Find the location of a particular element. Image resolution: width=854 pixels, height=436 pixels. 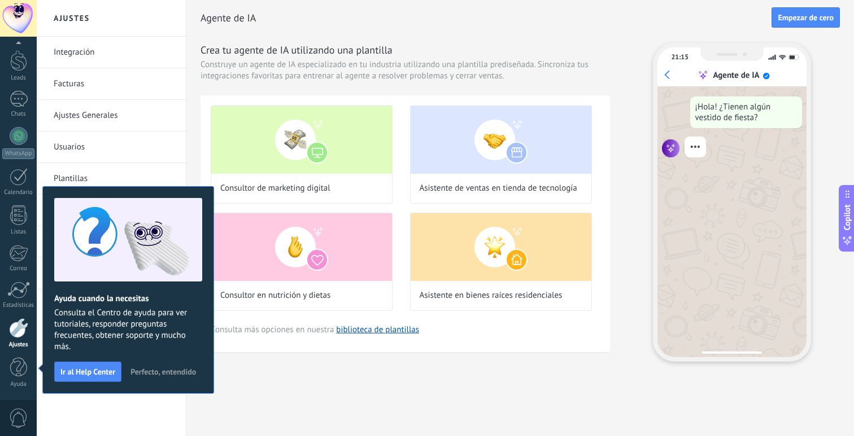

div: Estadísticas is located at coordinates (19, 305).